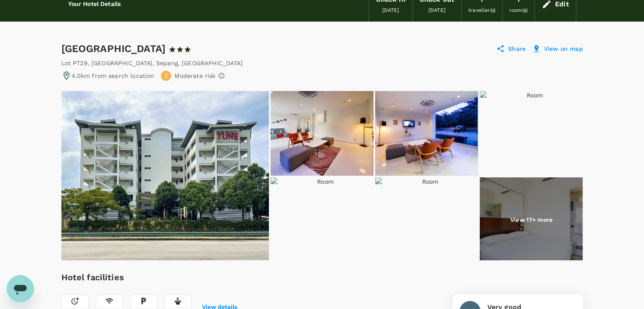  Describe the element at coordinates (532, 219) in the screenshot. I see `p: View 17+ more` at that location.